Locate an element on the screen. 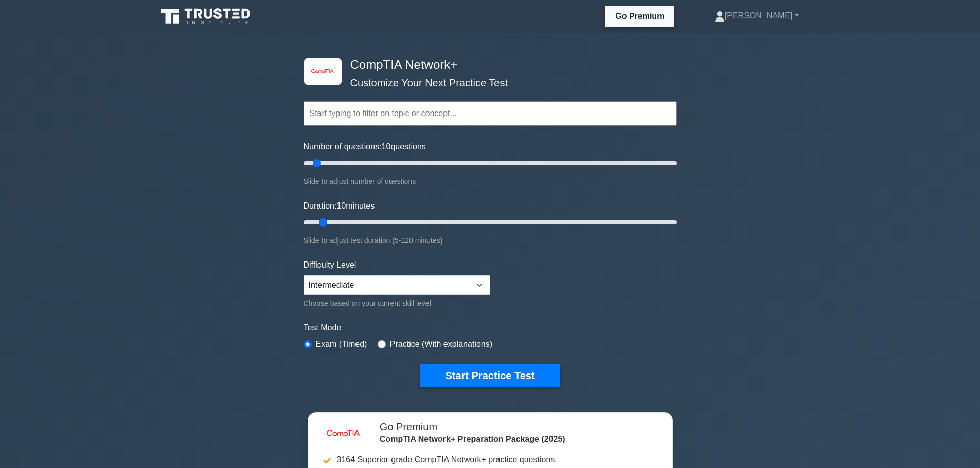 Image resolution: width=980 pixels, height=468 pixels. label: Number of questions: questions is located at coordinates (364, 147).